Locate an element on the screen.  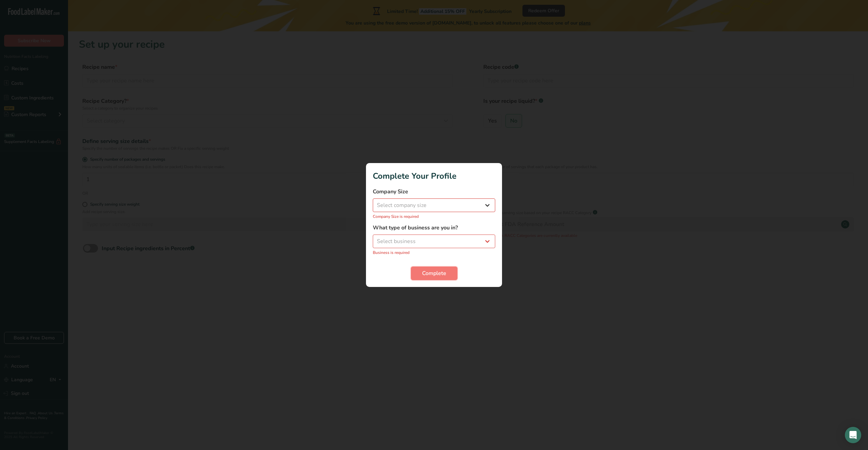
h1: Complete Your Profile is located at coordinates (434, 176).